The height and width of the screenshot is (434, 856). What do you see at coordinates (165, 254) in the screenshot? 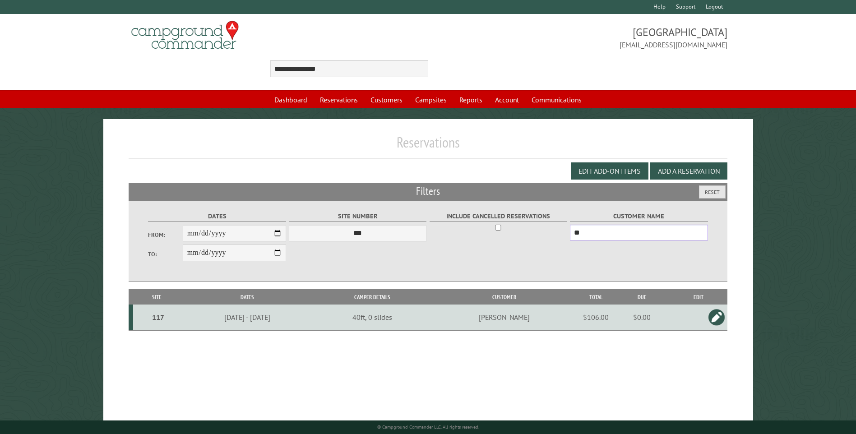
I see `label: To:` at bounding box center [165, 254].